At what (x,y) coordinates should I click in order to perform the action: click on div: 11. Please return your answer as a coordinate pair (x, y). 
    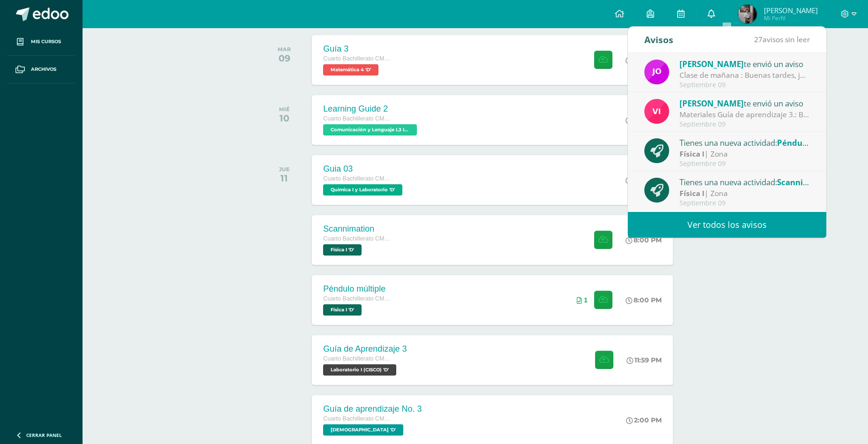
    Looking at the image, I should click on (284, 179).